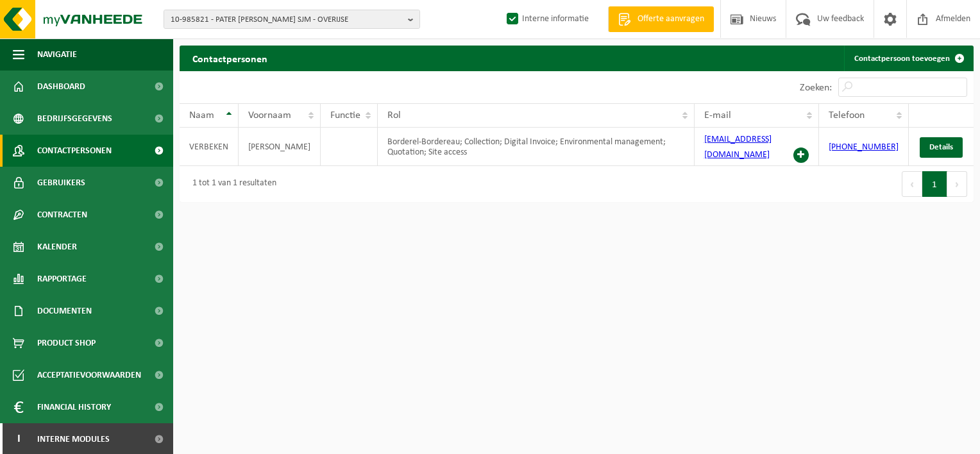 The image size is (980, 454). What do you see at coordinates (847, 116) in the screenshot?
I see `span: Telefoon` at bounding box center [847, 116].